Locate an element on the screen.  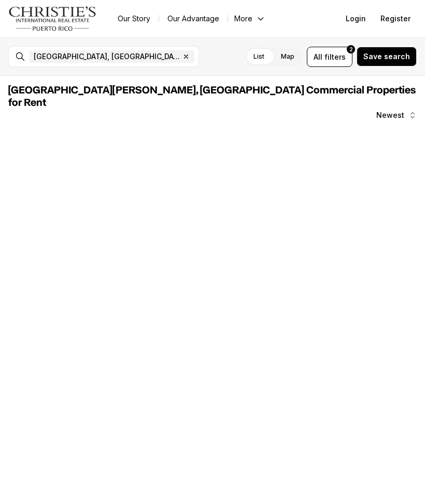
img: logo is located at coordinates (52, 19).